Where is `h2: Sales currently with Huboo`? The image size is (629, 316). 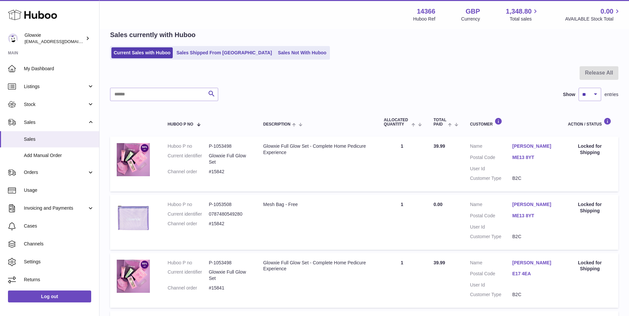
h2: Sales currently with Huboo is located at coordinates (153, 35).